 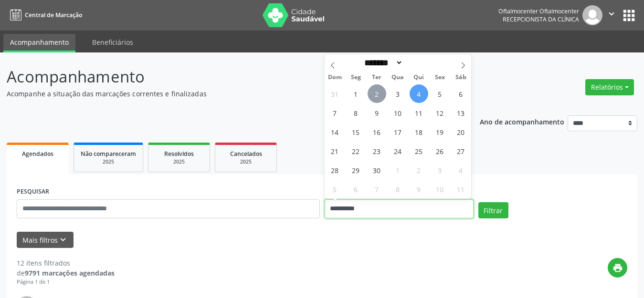 I want to click on div: Página 1 de 1, so click(x=66, y=282).